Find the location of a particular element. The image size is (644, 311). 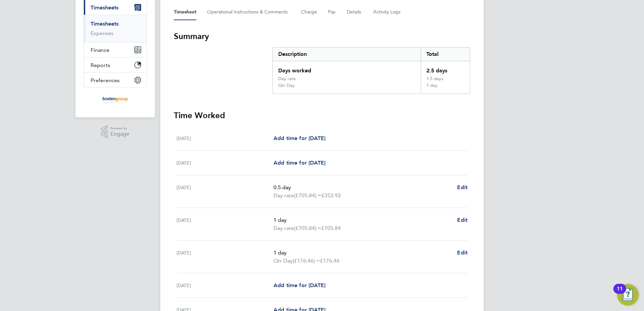

div: Total is located at coordinates (445, 54).